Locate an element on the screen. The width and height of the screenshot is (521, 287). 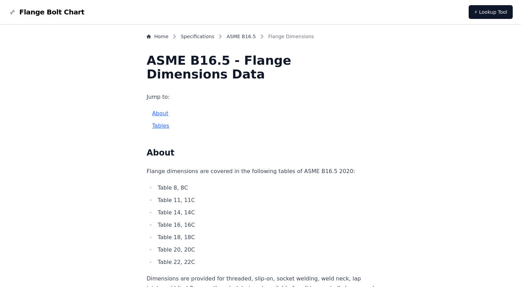
li: Table 22, 22C is located at coordinates (265, 262).